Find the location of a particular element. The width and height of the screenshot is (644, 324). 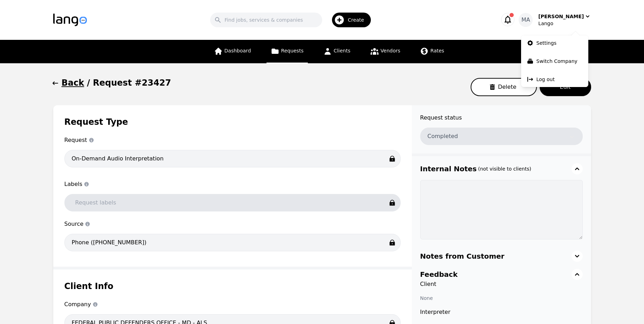

span: Source is located at coordinates (233, 224).